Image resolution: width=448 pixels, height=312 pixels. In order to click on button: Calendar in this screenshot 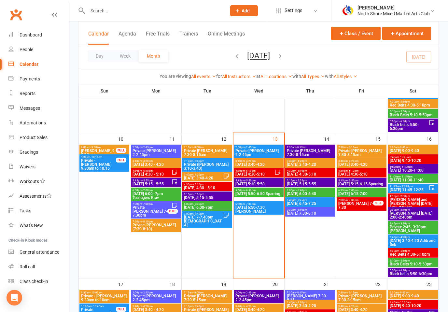, I will do `click(98, 37)`.